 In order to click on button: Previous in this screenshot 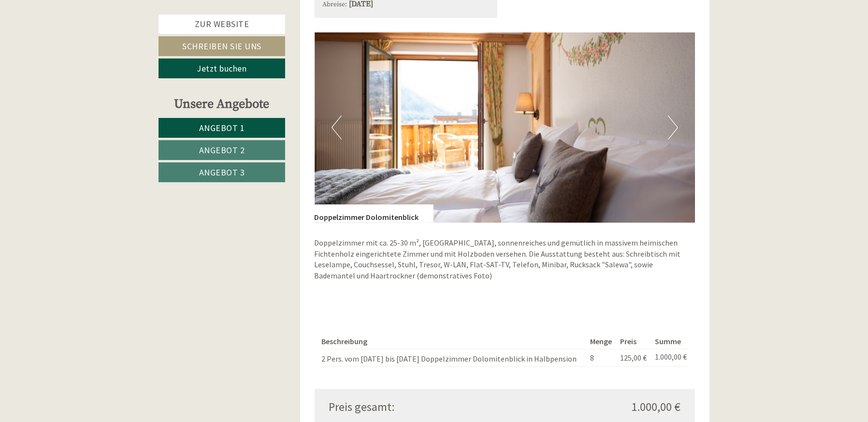, I will do `click(337, 128)`.